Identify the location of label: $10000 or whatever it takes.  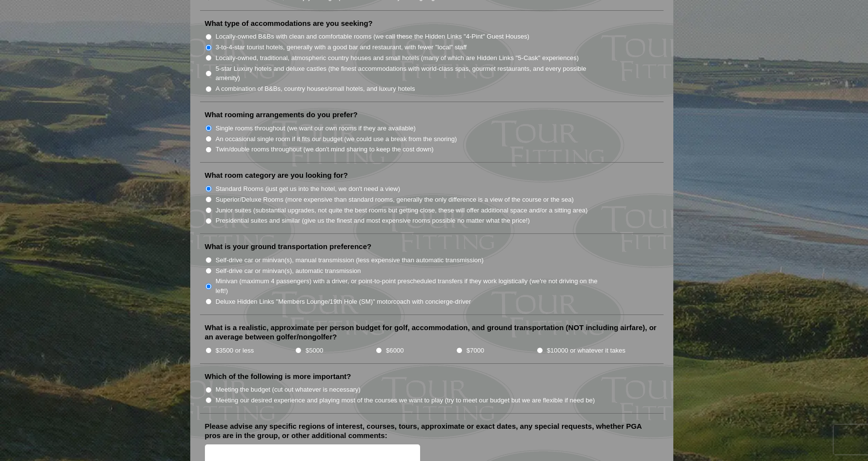
(586, 351).